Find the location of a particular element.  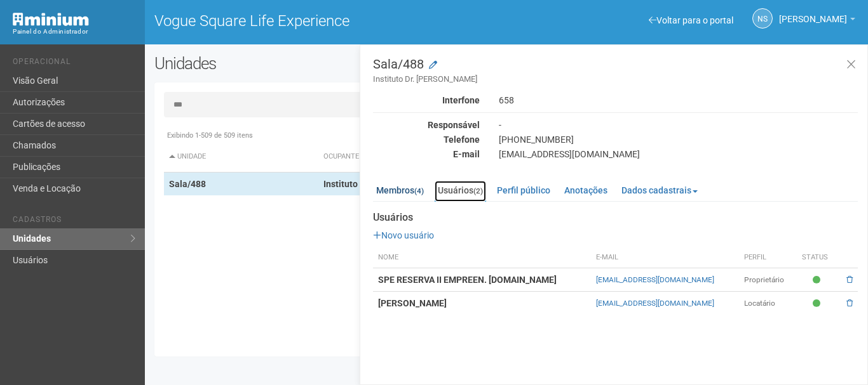

img: Minium is located at coordinates (51, 19).